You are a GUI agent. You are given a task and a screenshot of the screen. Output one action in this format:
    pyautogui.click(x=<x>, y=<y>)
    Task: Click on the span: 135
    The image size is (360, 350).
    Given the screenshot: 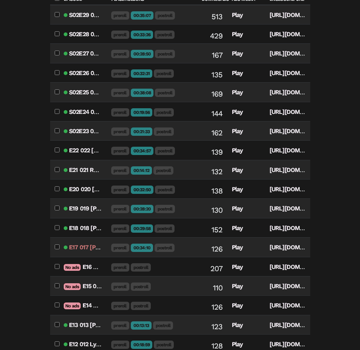 What is the action you would take?
    pyautogui.click(x=217, y=75)
    